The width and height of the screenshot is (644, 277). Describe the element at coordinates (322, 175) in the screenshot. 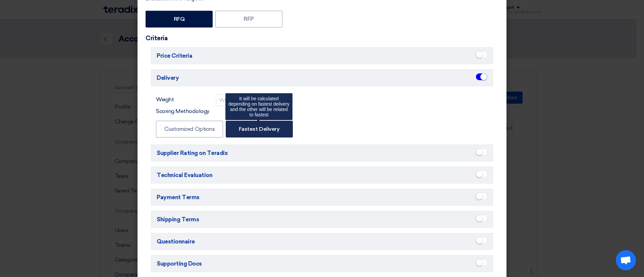

I see `h5: Technical Evaluation` at that location.